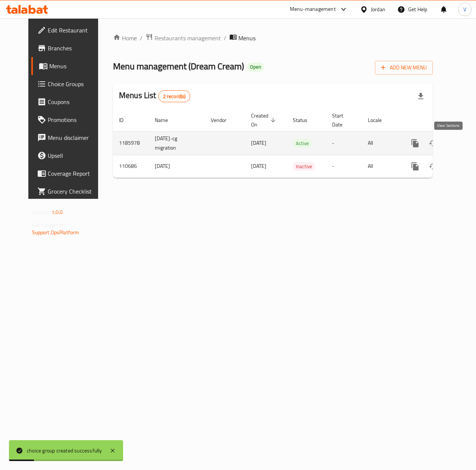 The height and width of the screenshot is (470, 476). What do you see at coordinates (183, 38) in the screenshot?
I see `a: Restaurants management` at bounding box center [183, 38].